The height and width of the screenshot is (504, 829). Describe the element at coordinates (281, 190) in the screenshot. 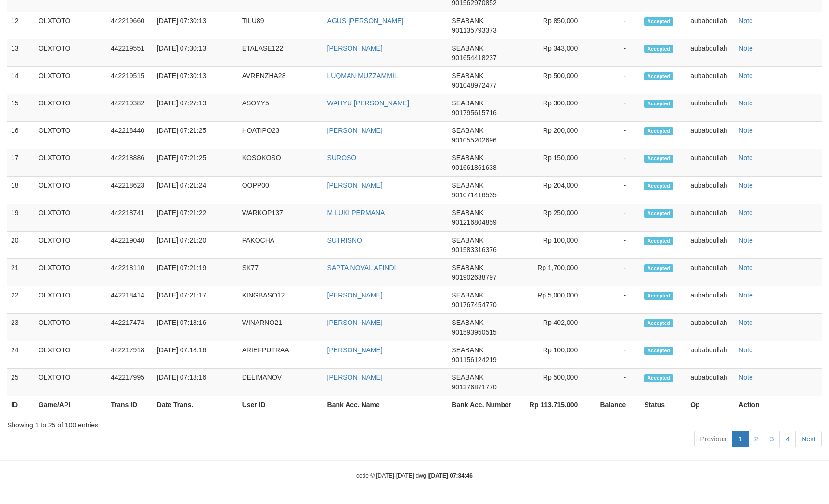

I see `td: OOPP00` at that location.